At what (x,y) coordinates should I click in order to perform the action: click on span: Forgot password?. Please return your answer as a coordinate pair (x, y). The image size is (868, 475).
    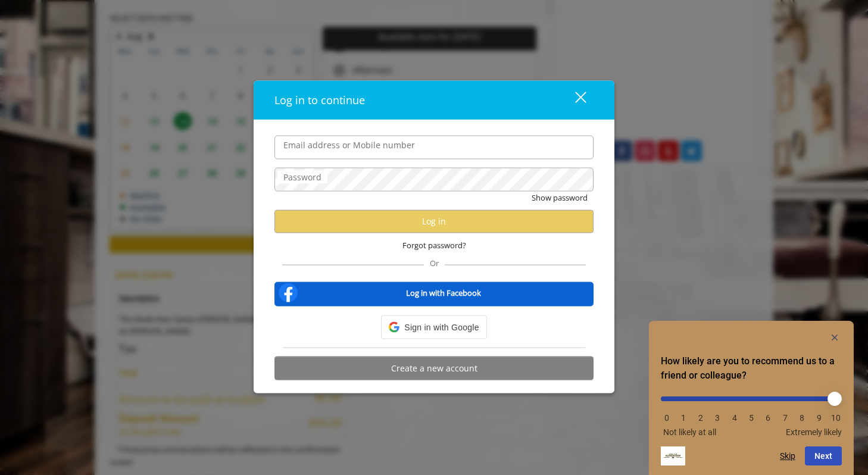
    Looking at the image, I should click on (434, 244).